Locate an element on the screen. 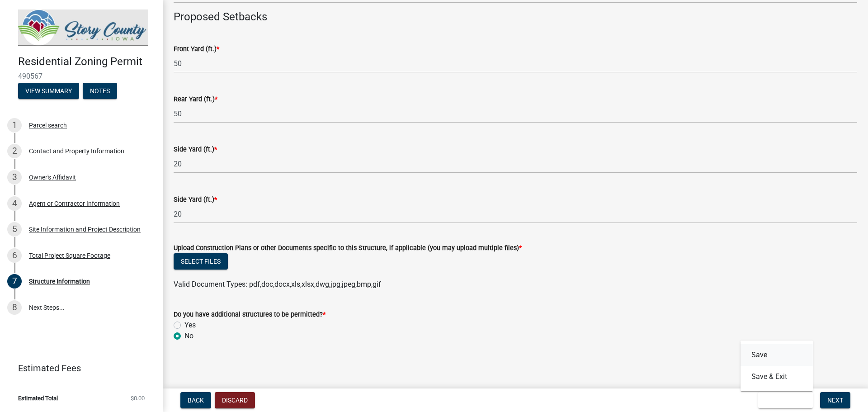 This screenshot has height=412, width=868. div: Save & Exit is located at coordinates (776, 366).